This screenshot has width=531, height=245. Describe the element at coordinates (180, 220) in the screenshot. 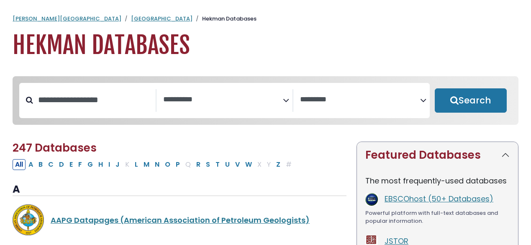

I see `a: AAPG Datapages (American Association of Petroleum Geologists)` at that location.